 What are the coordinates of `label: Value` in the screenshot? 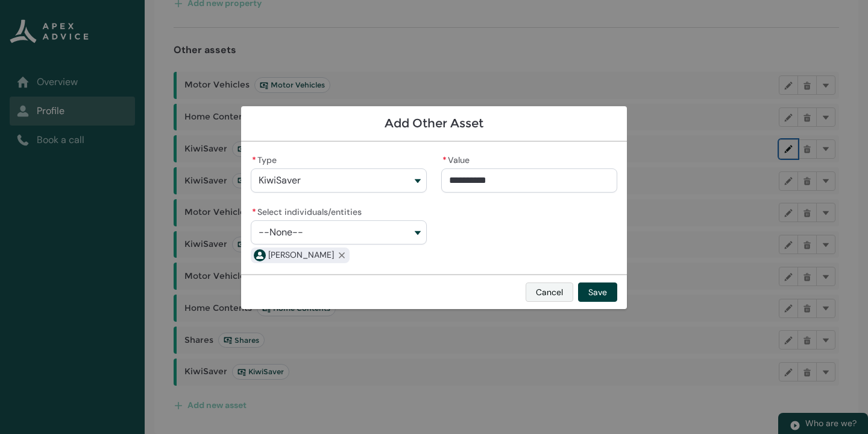 It's located at (457, 158).